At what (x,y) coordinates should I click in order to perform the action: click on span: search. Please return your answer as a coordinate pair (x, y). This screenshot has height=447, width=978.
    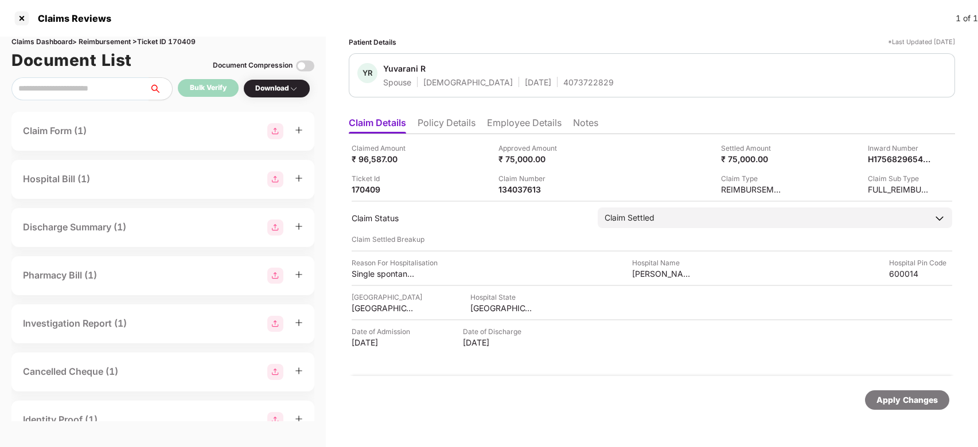
    Looking at the image, I should click on (160, 89).